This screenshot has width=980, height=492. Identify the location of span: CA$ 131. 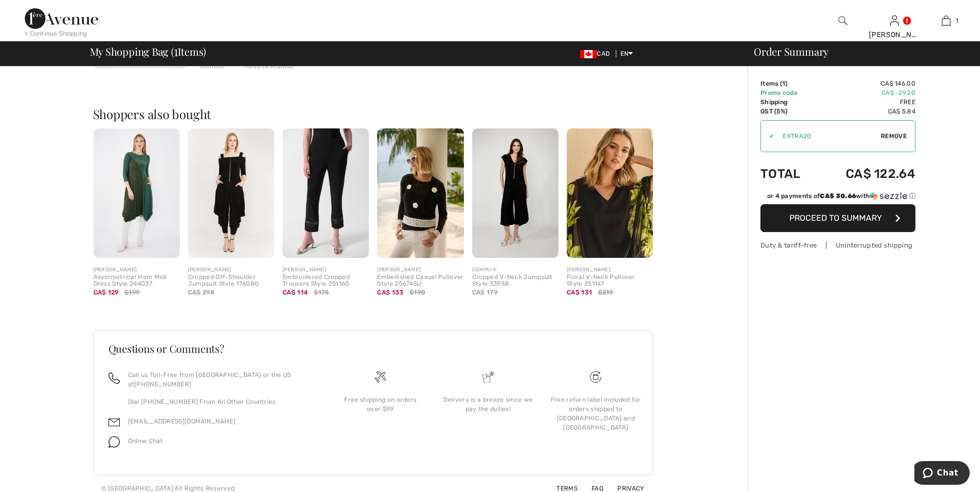
(579, 292).